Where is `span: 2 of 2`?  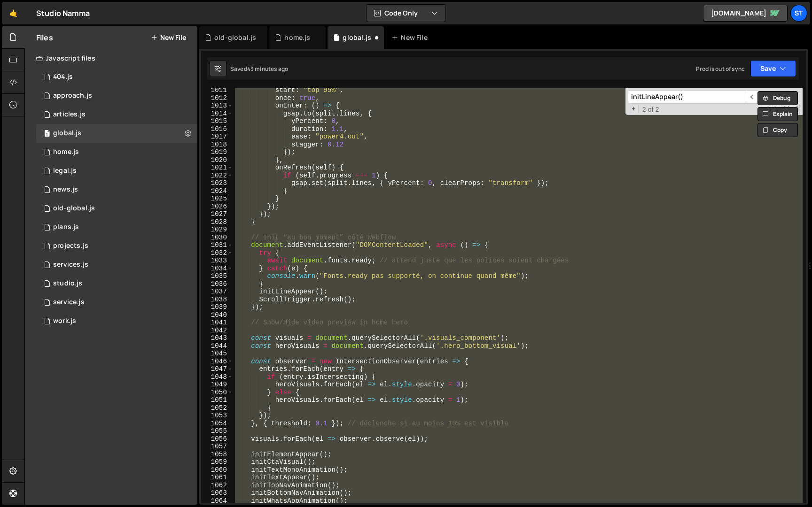 span: 2 of 2 is located at coordinates (651, 109).